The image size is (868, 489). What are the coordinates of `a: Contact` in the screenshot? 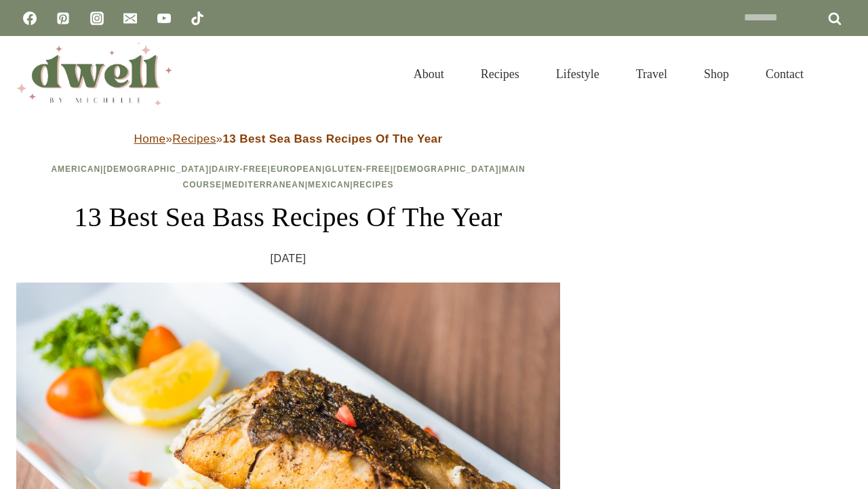 It's located at (785, 74).